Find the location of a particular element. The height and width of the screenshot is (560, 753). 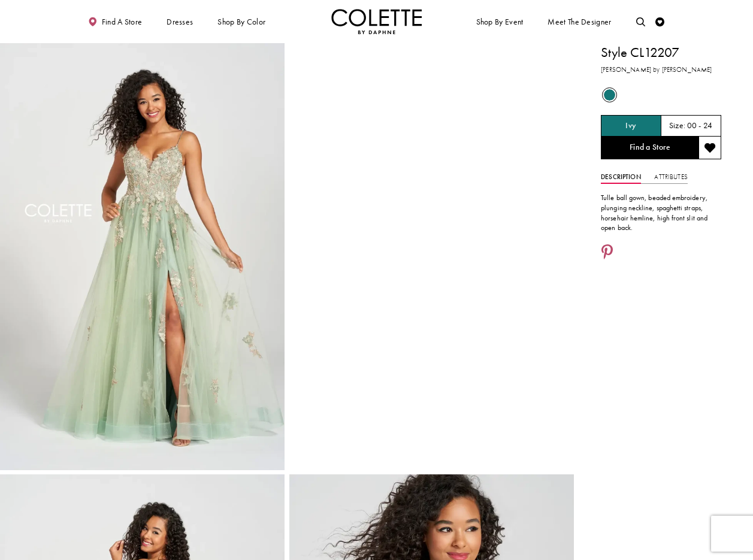

a: Attributes is located at coordinates (670, 177).